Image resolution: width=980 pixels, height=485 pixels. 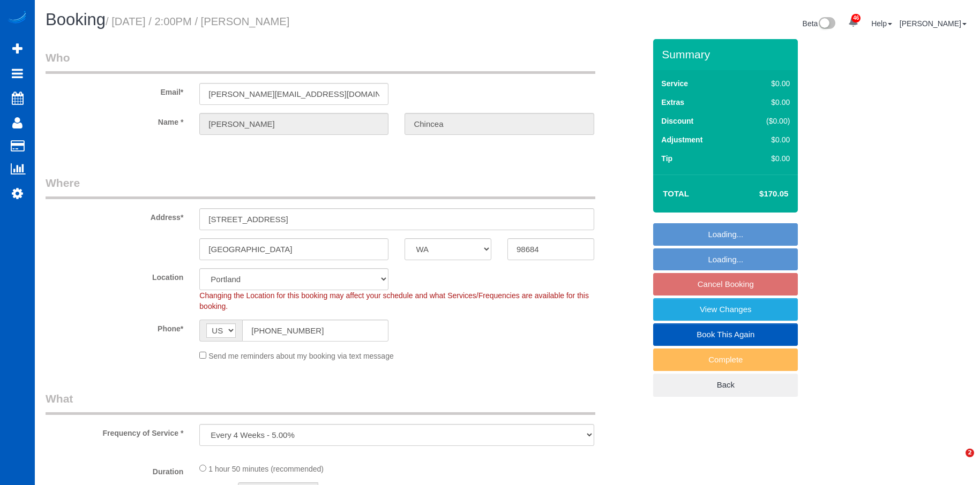 What do you see at coordinates (826, 24) in the screenshot?
I see `img: New interface` at bounding box center [826, 24].